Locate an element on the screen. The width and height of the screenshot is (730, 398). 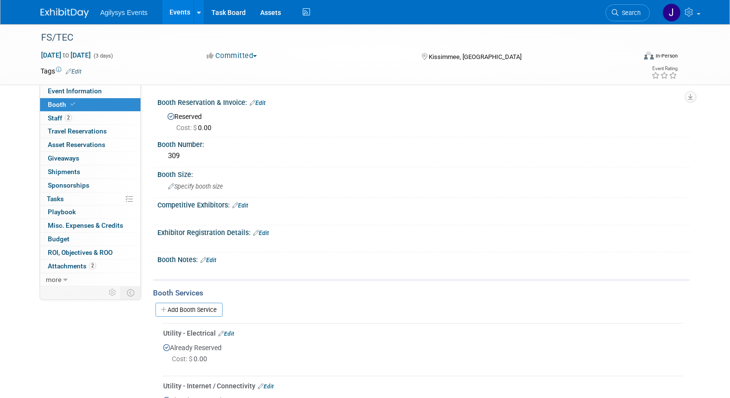
span: Playbook is located at coordinates (62, 212).